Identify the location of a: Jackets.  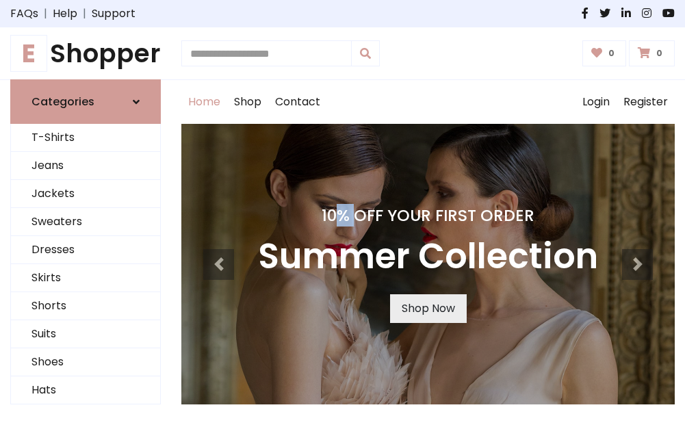
(86, 194).